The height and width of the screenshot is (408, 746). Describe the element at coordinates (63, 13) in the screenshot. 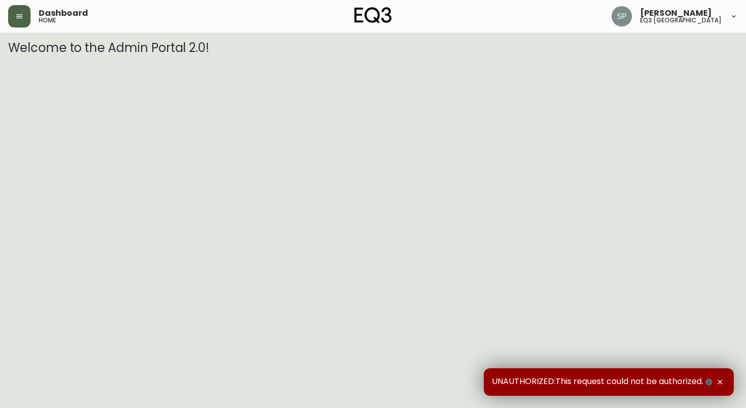

I see `span: Dashboard` at that location.